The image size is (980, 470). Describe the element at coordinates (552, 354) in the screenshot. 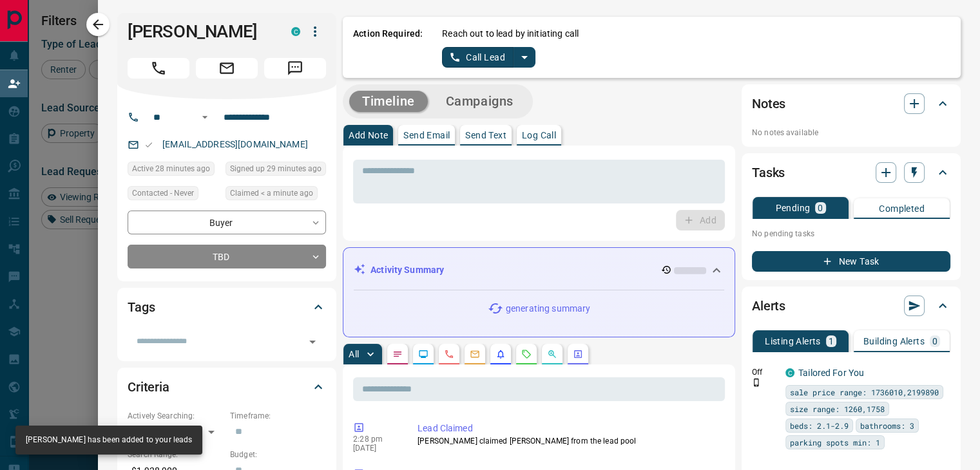

I see `svg: Opportunities` at that location.